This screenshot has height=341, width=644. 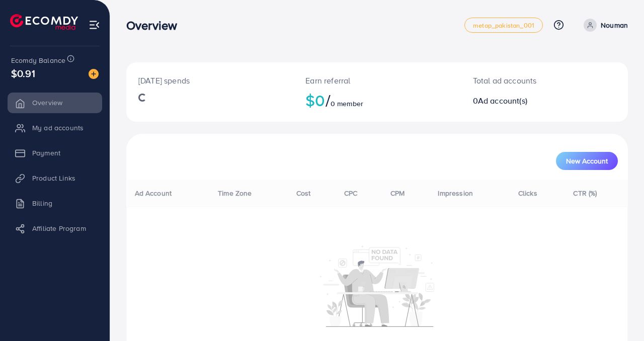 What do you see at coordinates (44, 22) in the screenshot?
I see `img: logo` at bounding box center [44, 22].